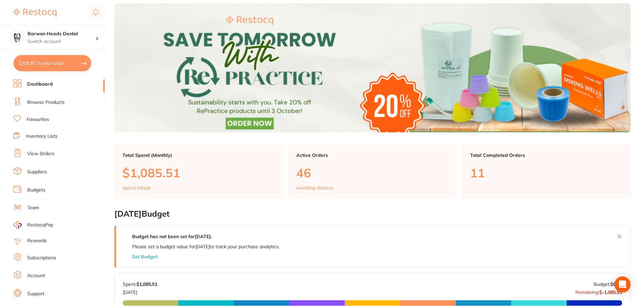 Image resolution: width=644 pixels, height=306 pixels. Describe the element at coordinates (33, 225) in the screenshot. I see `a: RestocqPay` at that location.